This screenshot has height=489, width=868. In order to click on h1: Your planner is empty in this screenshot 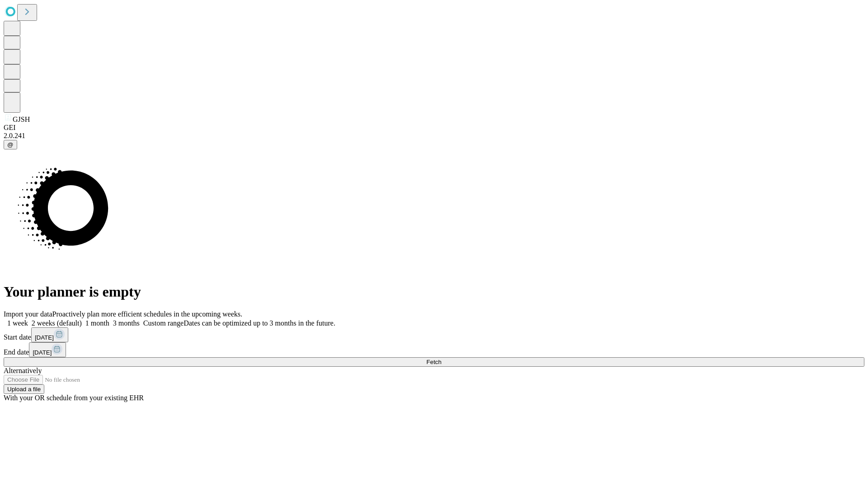, I will do `click(434, 291)`.